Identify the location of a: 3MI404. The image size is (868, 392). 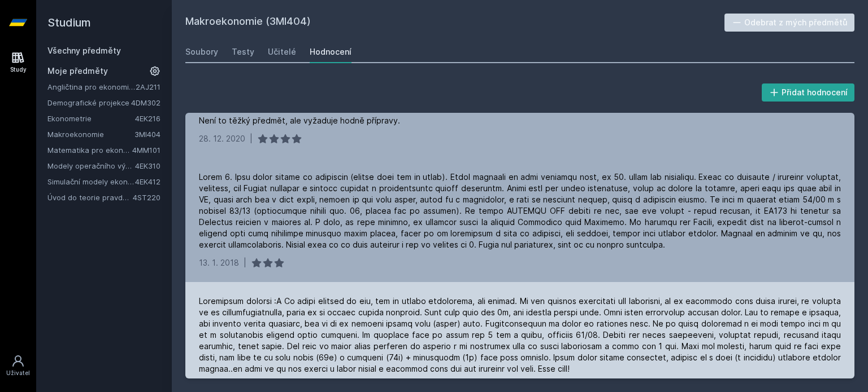
(147, 135).